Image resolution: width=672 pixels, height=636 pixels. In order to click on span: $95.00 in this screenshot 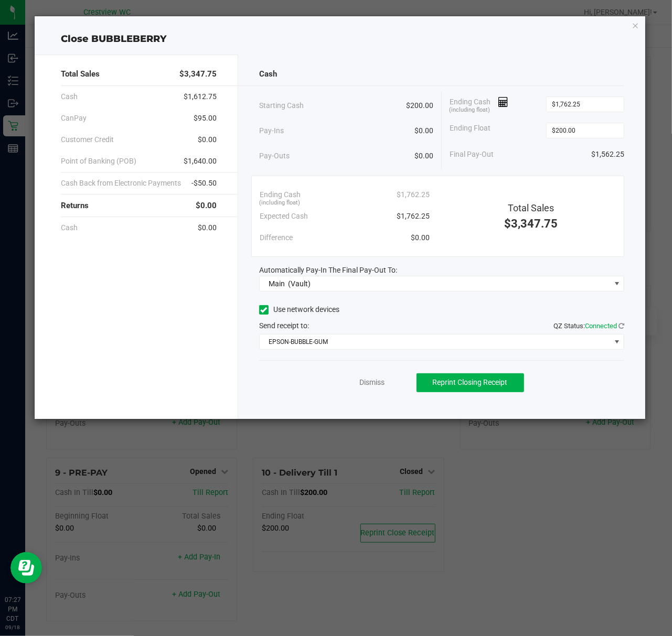, I will do `click(205, 118)`.